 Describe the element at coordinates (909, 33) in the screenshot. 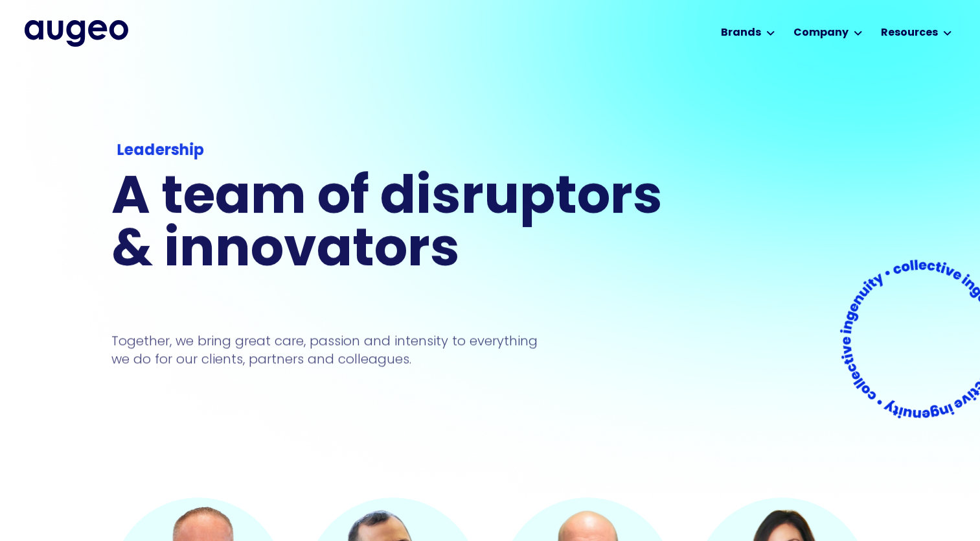

I see `div: Resources` at that location.